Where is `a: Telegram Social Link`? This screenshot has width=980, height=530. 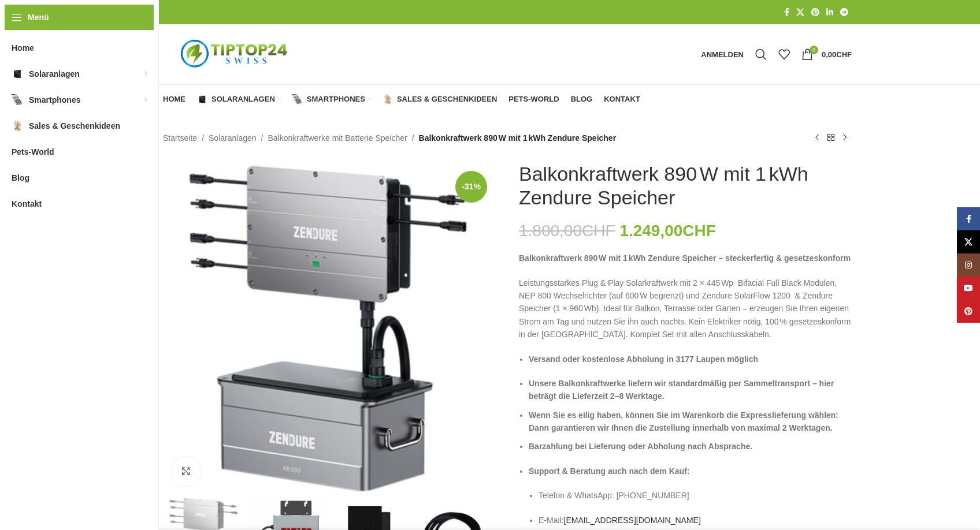
a: Telegram Social Link is located at coordinates (844, 12).